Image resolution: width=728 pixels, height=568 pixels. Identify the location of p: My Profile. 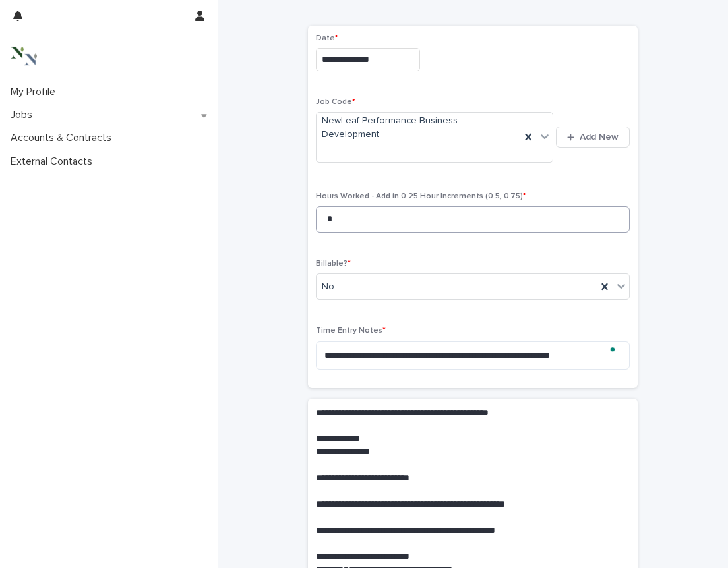
(36, 91).